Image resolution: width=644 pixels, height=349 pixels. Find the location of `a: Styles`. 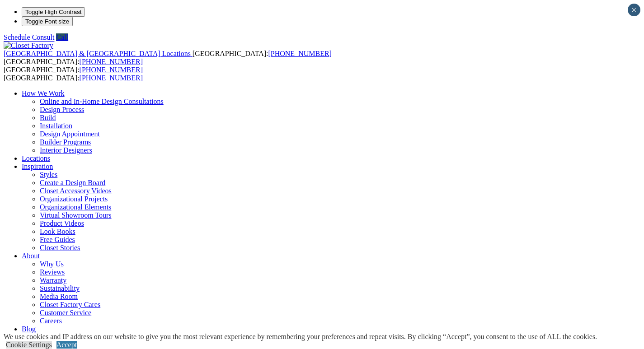

a: Styles is located at coordinates (48, 174).